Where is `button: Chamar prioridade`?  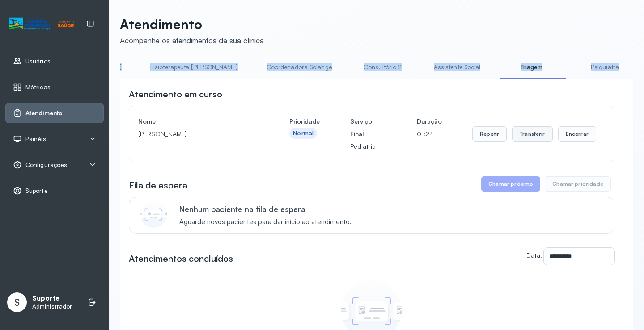 button: Chamar prioridade is located at coordinates (578, 184).